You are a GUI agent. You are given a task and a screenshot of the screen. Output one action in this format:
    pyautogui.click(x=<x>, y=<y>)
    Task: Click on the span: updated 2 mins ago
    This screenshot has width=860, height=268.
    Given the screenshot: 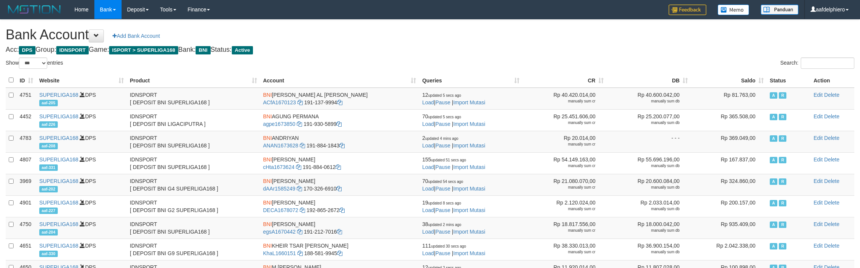 What is the action you would take?
    pyautogui.click(x=445, y=224)
    